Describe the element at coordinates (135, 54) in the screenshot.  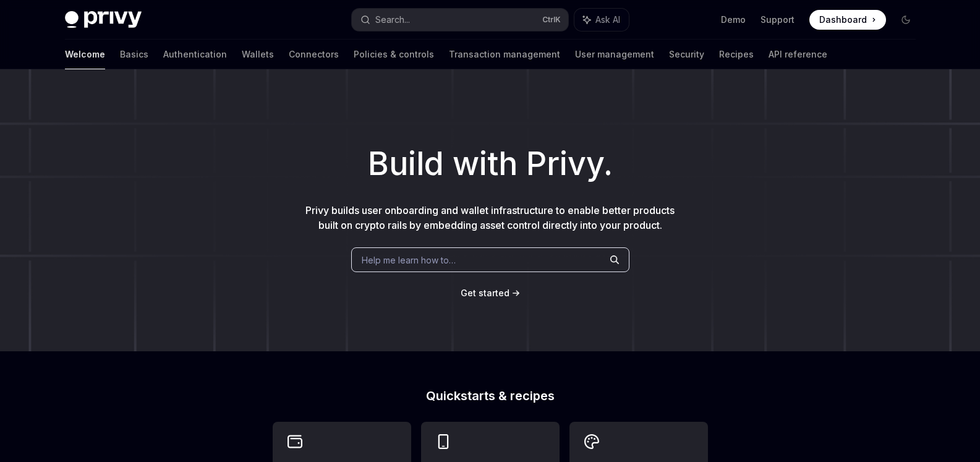
I see `a: Basics` at that location.